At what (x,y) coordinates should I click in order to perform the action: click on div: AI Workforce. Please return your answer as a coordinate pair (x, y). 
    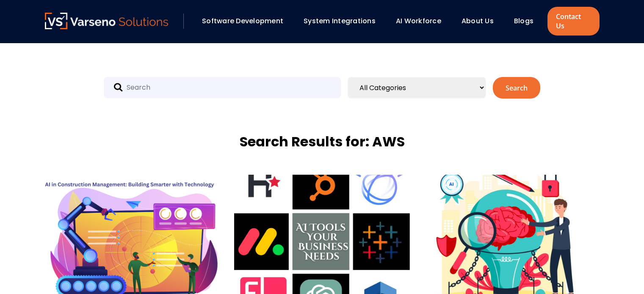
    Looking at the image, I should click on (422, 21).